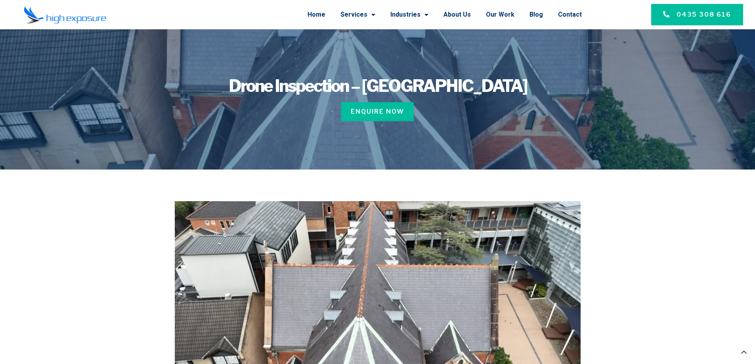 The width and height of the screenshot is (755, 364). Describe the element at coordinates (457, 15) in the screenshot. I see `a: About Us` at that location.